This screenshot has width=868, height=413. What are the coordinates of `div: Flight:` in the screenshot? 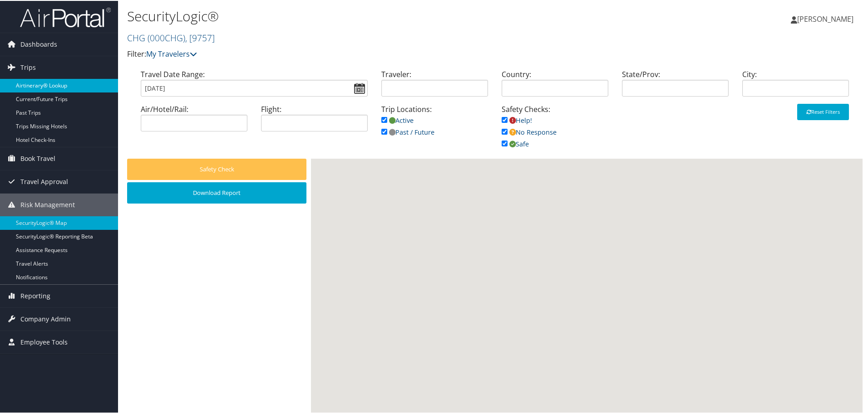 It's located at (314, 120).